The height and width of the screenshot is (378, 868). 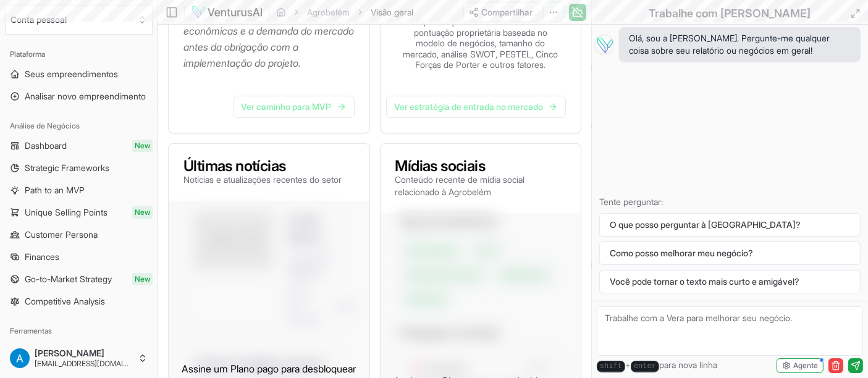 I want to click on a: Customer Persona, so click(x=78, y=235).